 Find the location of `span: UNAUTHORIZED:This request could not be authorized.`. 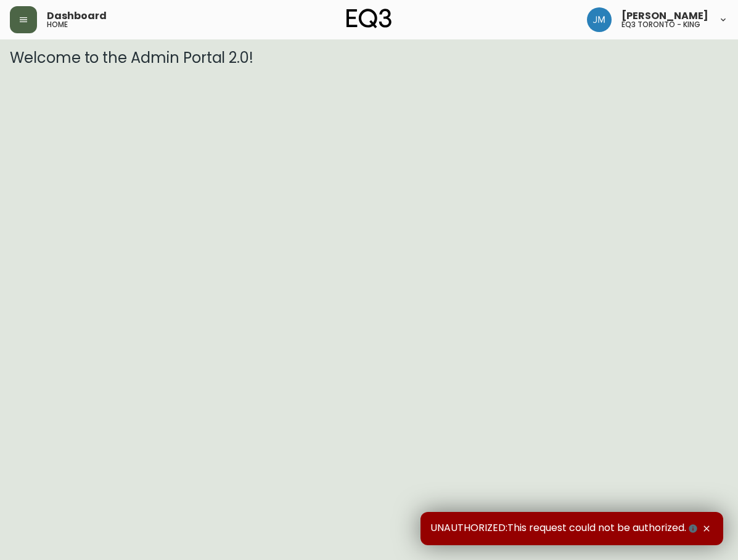

span: UNAUTHORIZED:This request could not be authorized. is located at coordinates (565, 529).